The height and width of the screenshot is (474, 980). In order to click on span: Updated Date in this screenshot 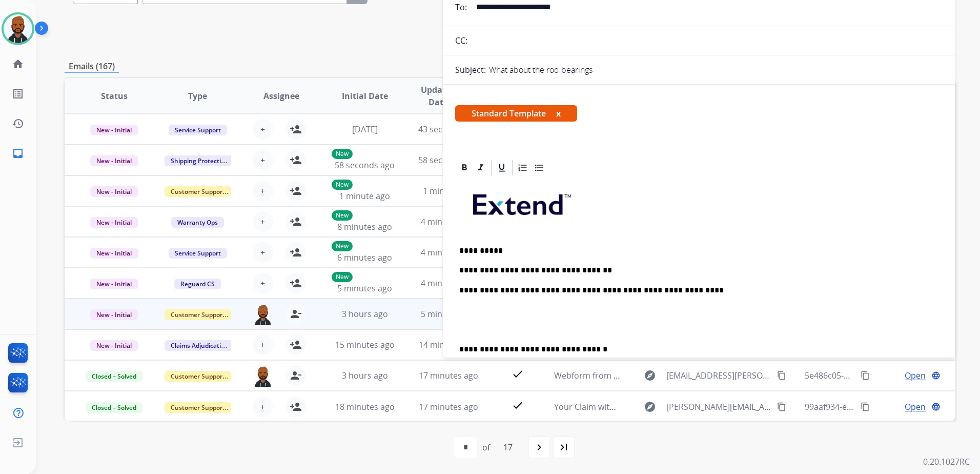, I will do `click(438, 96)`.